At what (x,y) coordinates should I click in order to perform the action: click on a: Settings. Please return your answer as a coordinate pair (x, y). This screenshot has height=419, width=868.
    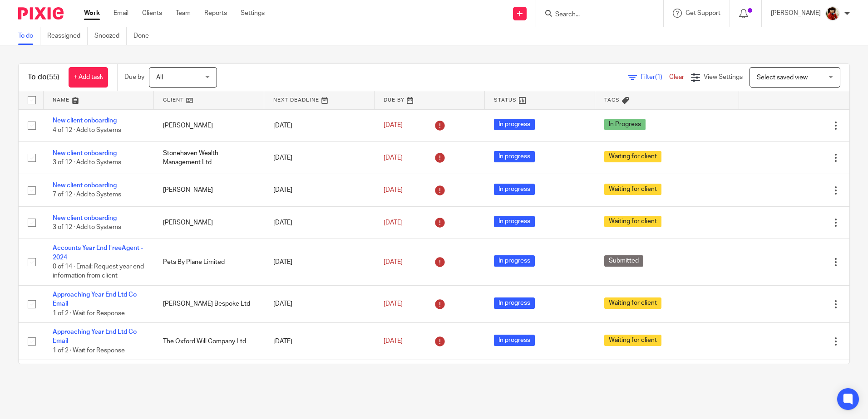
    Looking at the image, I should click on (253, 13).